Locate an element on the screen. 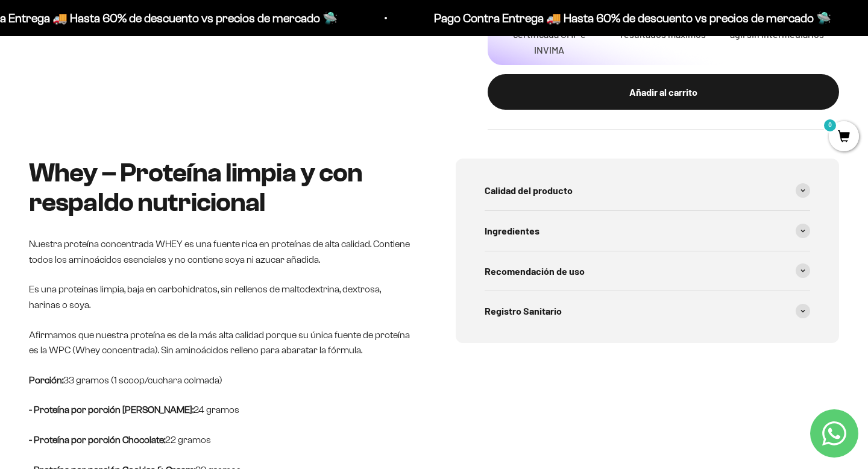  mark: 0 is located at coordinates (830, 125).